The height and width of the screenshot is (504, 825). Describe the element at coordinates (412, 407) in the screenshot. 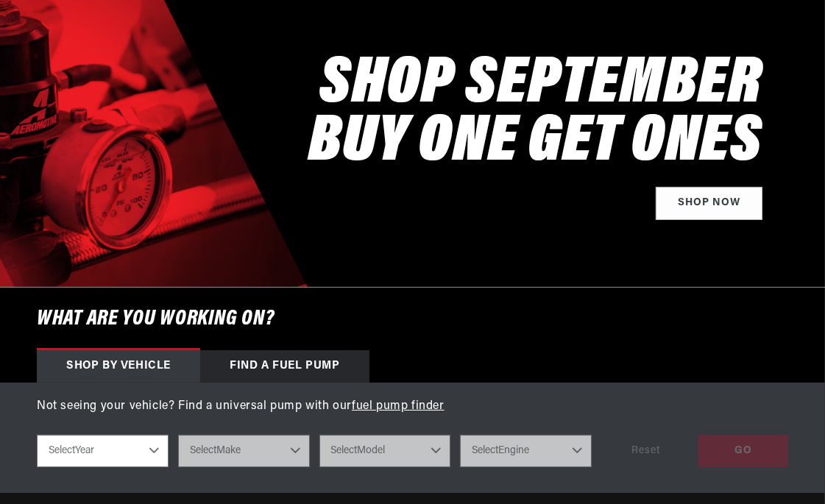

I see `p: Not seeing your vehicle? Find a universal pump with our` at that location.